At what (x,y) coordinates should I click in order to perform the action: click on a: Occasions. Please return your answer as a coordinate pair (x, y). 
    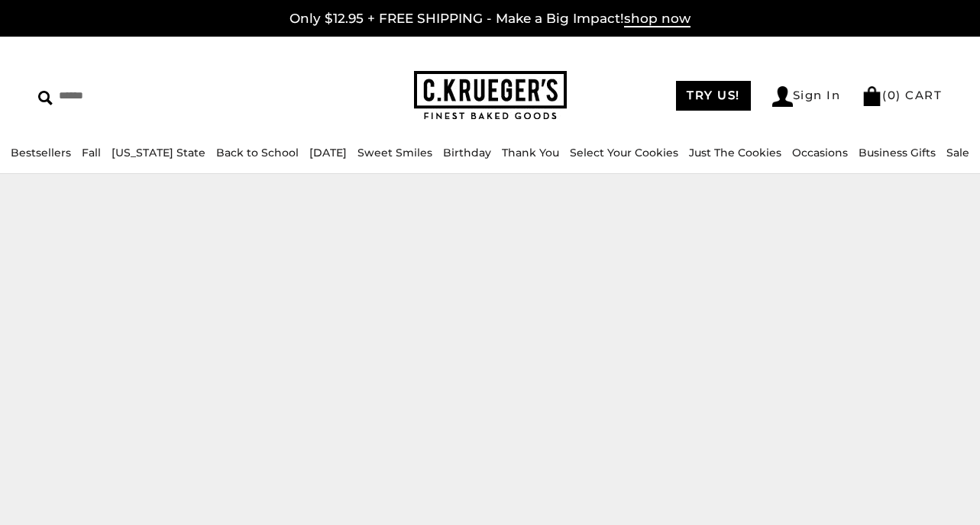
    Looking at the image, I should click on (820, 153).